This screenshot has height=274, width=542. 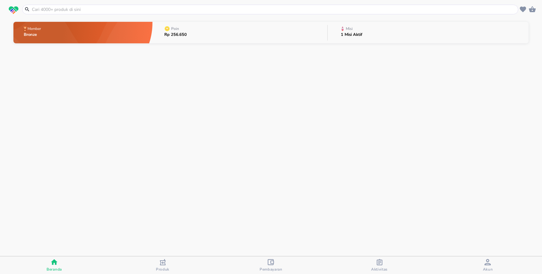 What do you see at coordinates (34, 29) in the screenshot?
I see `p: Member` at bounding box center [34, 29].